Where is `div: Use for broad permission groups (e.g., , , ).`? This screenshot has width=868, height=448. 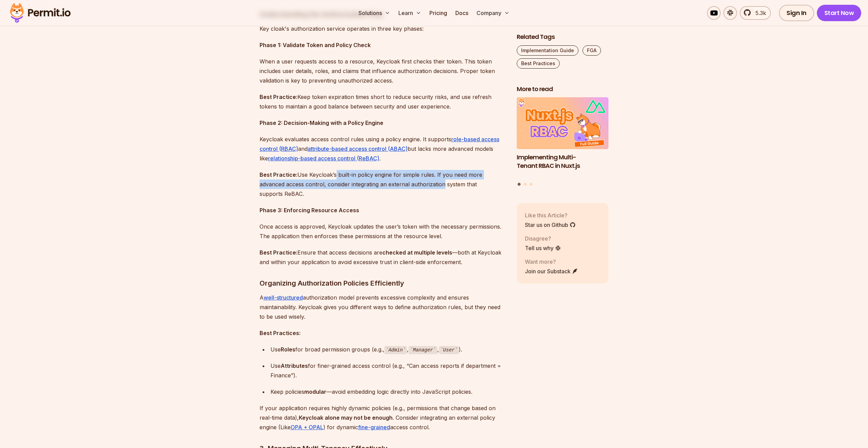 div: Use for broad permission groups (e.g., , , ). is located at coordinates (388, 349).